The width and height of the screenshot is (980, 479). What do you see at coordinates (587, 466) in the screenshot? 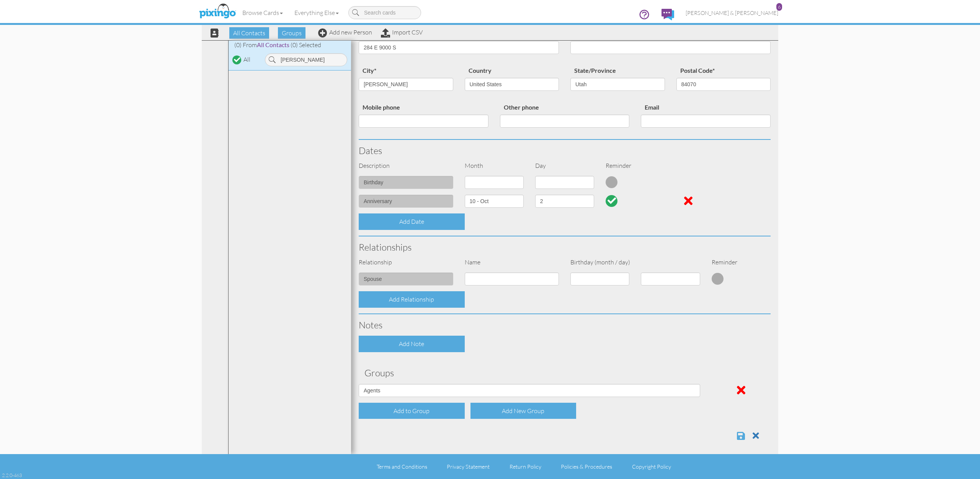
I see `a: Policies & Procedures` at bounding box center [587, 466].